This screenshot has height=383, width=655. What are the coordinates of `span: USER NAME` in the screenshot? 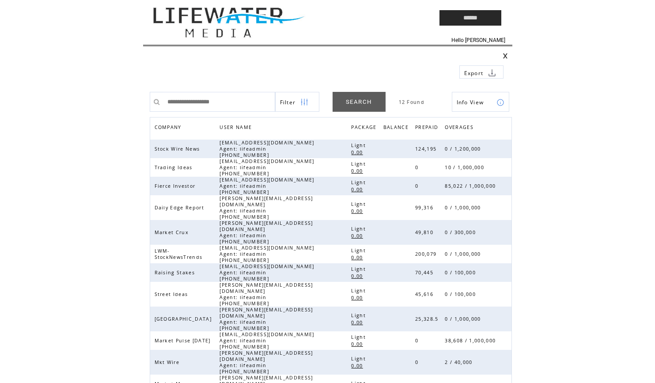 It's located at (237, 128).